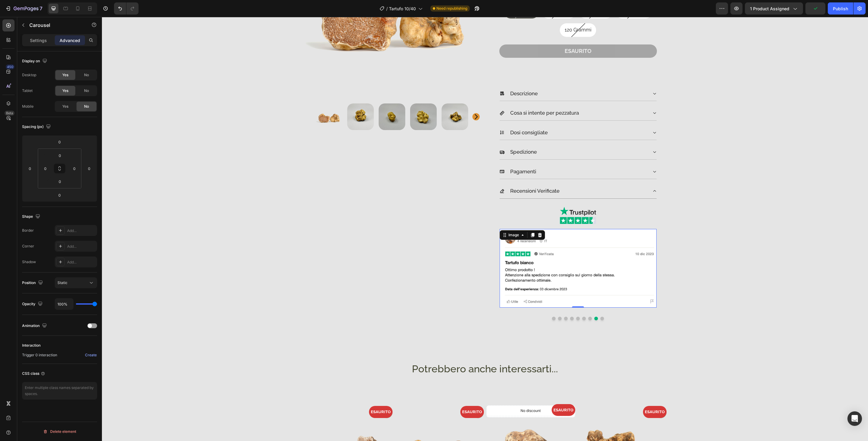  I want to click on div: Create, so click(91, 356).